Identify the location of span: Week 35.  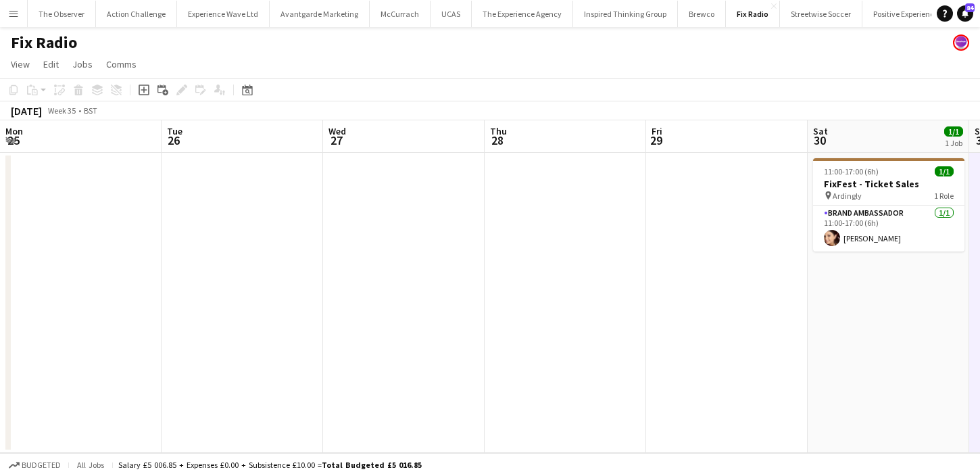
(62, 110).